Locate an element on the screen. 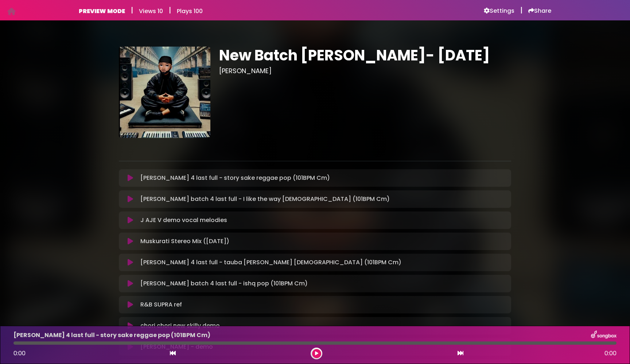 Image resolution: width=630 pixels, height=364 pixels. a: Share is located at coordinates (540, 11).